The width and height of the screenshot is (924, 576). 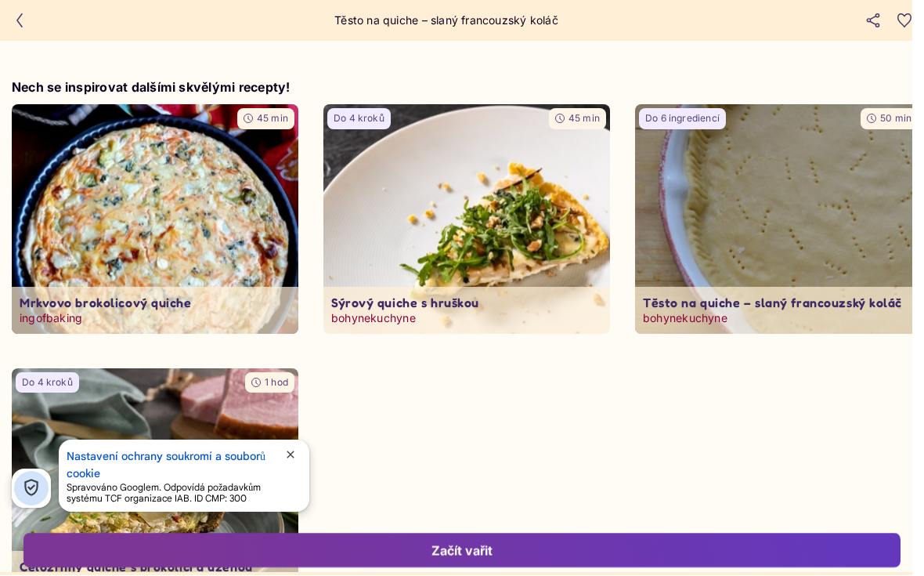 What do you see at coordinates (155, 303) in the screenshot?
I see `p: Mrkvovo brokolicový quiche` at bounding box center [155, 303].